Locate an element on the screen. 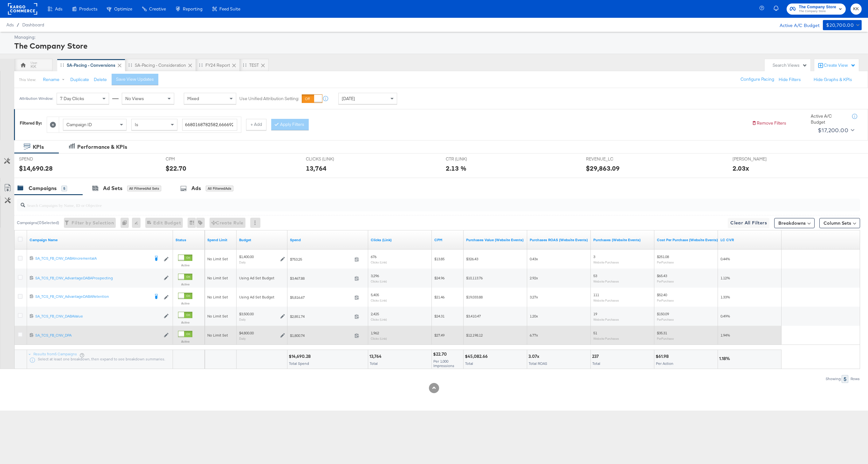 The image size is (868, 464). input: Search Campaigns by Name, ID or Objective is located at coordinates (403, 202).